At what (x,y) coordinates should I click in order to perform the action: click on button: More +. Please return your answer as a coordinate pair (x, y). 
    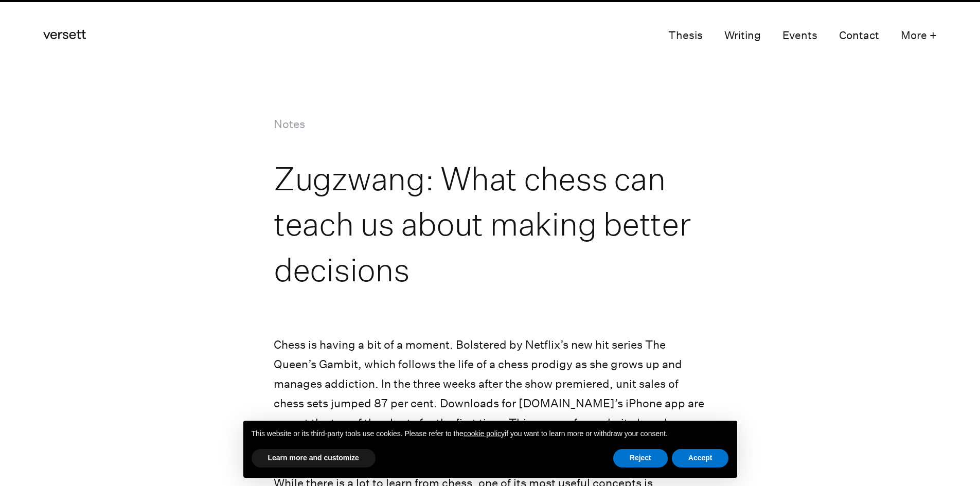
    Looking at the image, I should click on (919, 36).